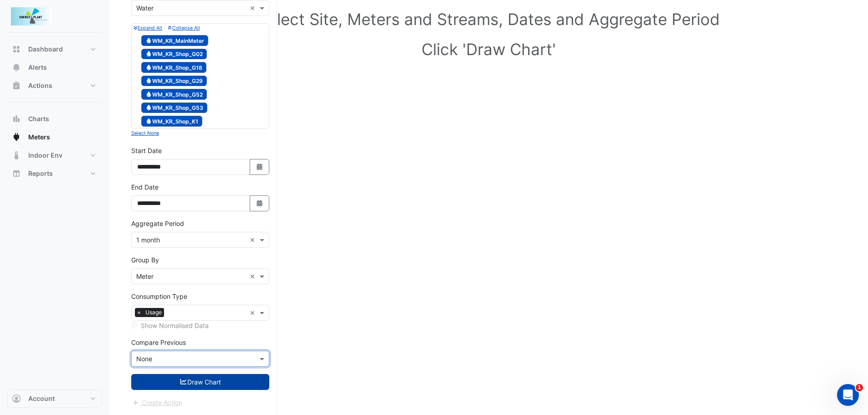 The height and width of the screenshot is (415, 868). What do you see at coordinates (55, 49) in the screenshot?
I see `button: Dashboard` at bounding box center [55, 49].